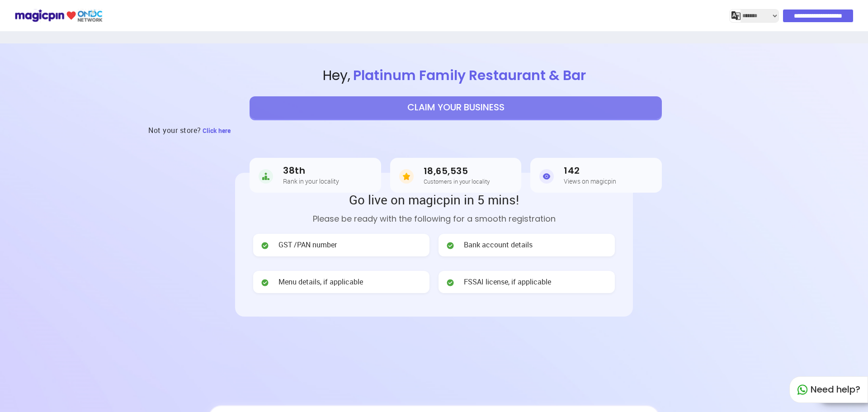  I want to click on h2: Go live on magicpin in 5 mins!, so click(434, 200).